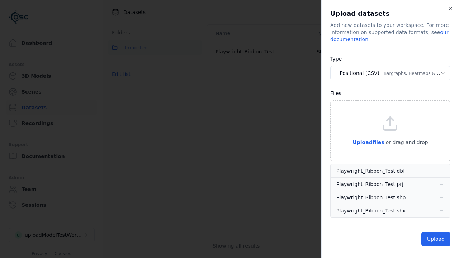  Describe the element at coordinates (371, 198) in the screenshot. I see `div: Playwright_Ribbon_Test.shp` at that location.